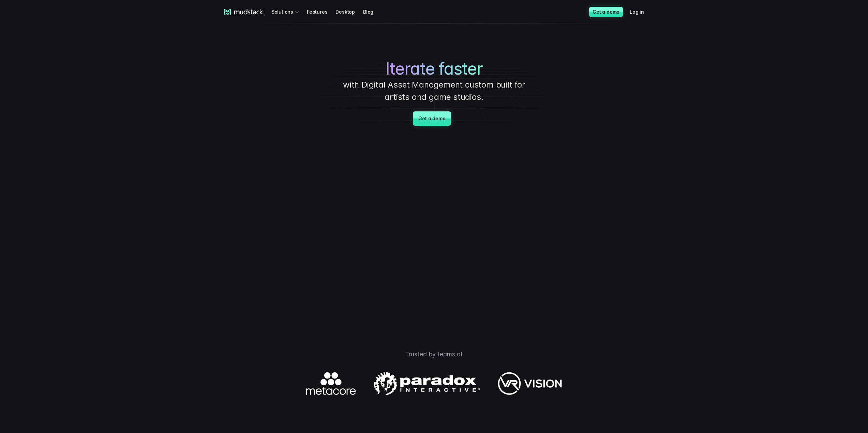 This screenshot has height=433, width=868. I want to click on div: Solutions, so click(287, 12).